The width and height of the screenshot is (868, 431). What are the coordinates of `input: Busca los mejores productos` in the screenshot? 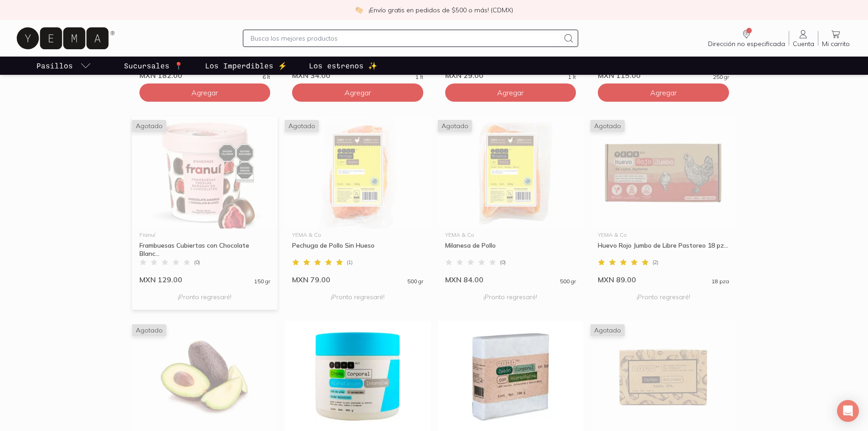 It's located at (405, 39).